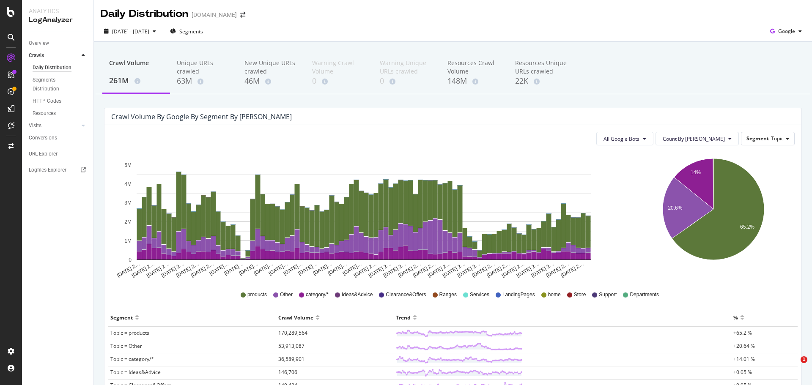 The image size is (812, 385). I want to click on div: Crawls, so click(36, 55).